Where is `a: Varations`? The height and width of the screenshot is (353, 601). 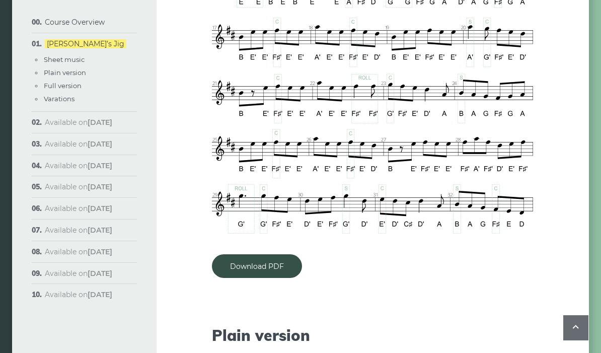
a: Varations is located at coordinates (59, 99).